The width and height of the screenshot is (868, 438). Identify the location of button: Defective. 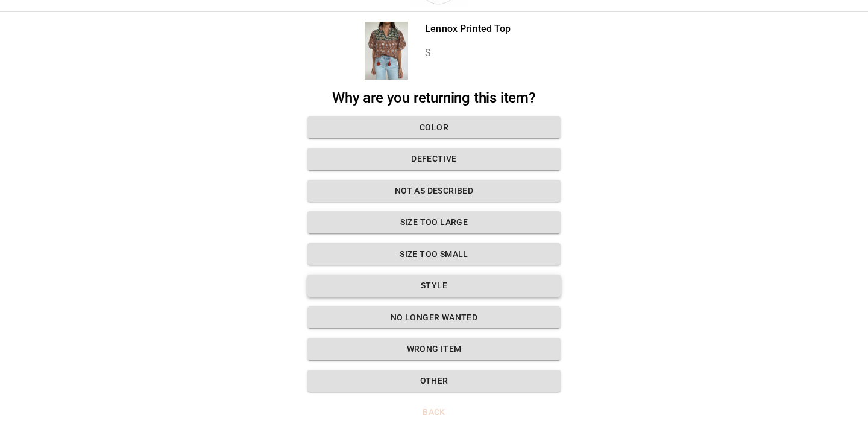
(434, 159).